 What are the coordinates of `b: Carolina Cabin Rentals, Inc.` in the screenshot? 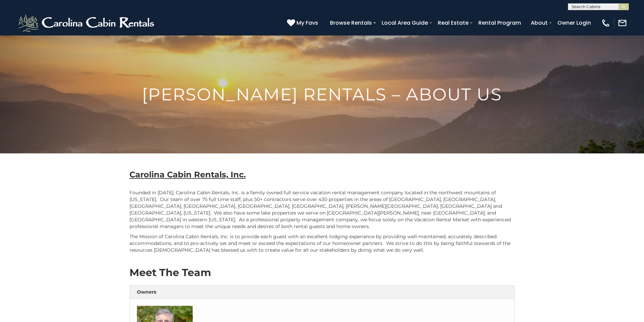 It's located at (188, 174).